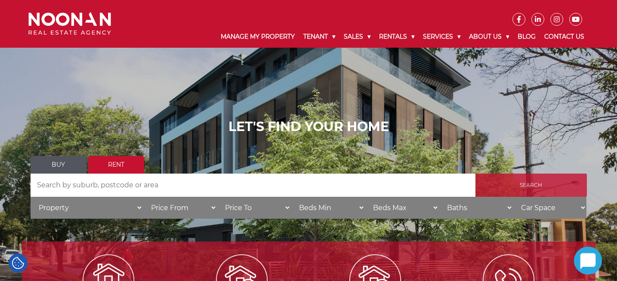 This screenshot has height=281, width=617. I want to click on a: Rent, so click(116, 165).